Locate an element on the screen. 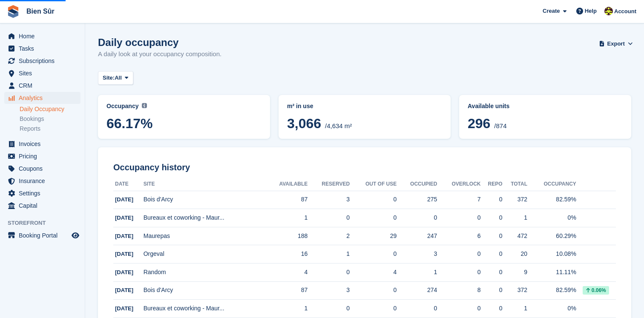 This screenshot has height=318, width=644. h1: Daily occupancy is located at coordinates (160, 42).